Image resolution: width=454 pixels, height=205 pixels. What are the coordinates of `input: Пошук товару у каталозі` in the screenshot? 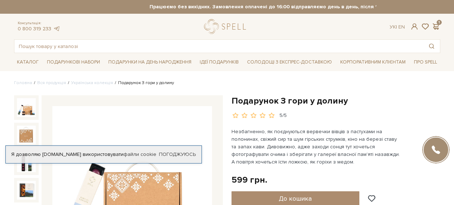 It's located at (219, 46).